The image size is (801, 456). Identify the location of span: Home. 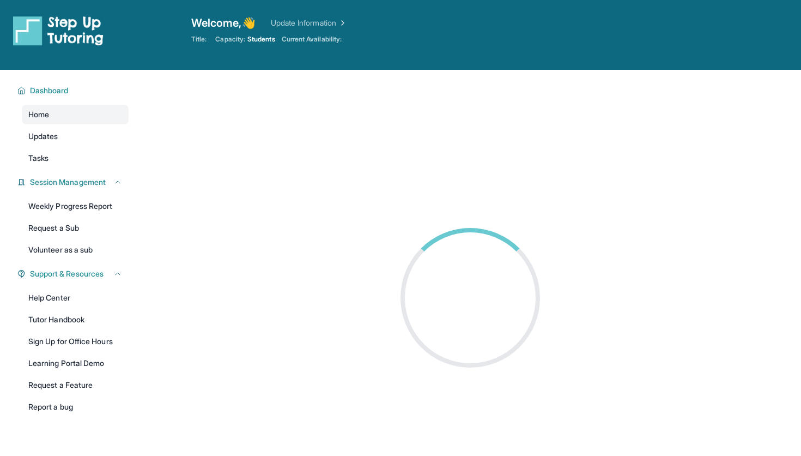
(39, 114).